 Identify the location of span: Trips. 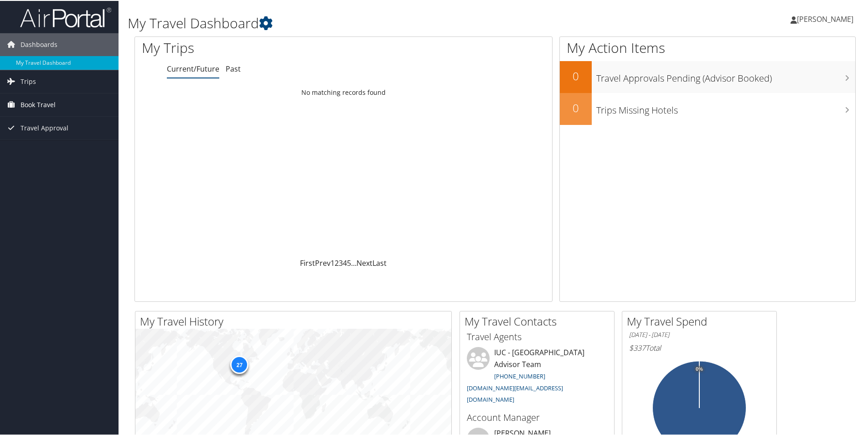
(28, 81).